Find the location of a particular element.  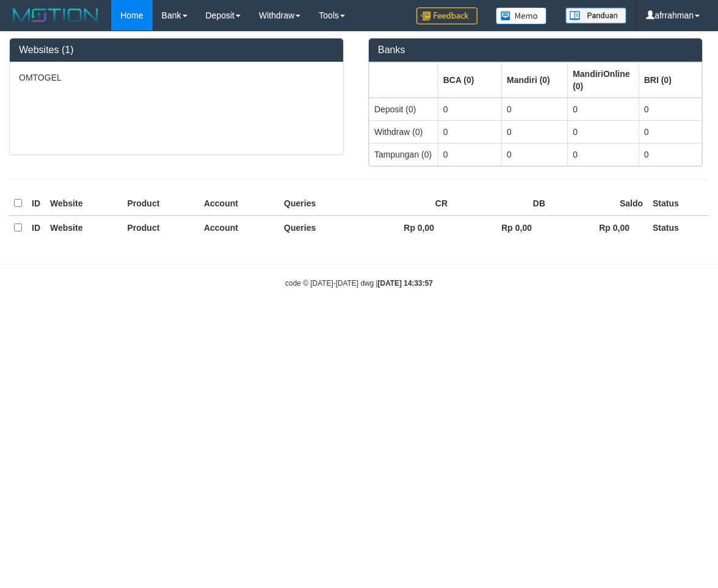

h3: Websites (1) is located at coordinates (177, 50).